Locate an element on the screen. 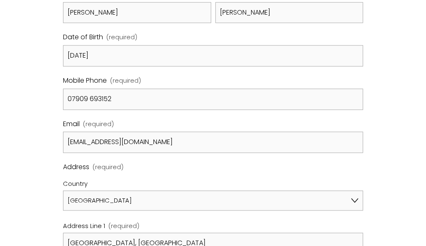 This screenshot has width=426, height=246. div: Address Line 1 is located at coordinates (213, 226).